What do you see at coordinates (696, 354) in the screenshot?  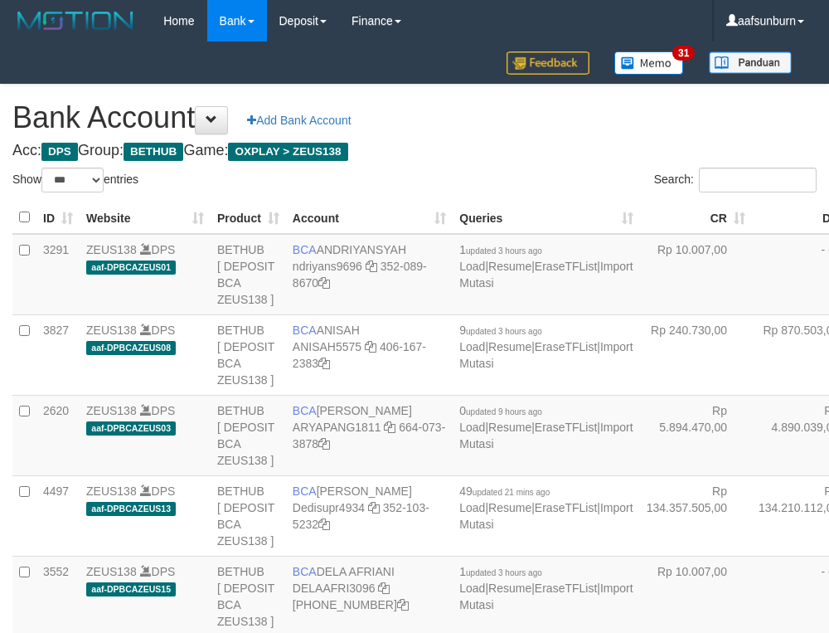 I see `td: Rp 240.730,00` at bounding box center [696, 354].